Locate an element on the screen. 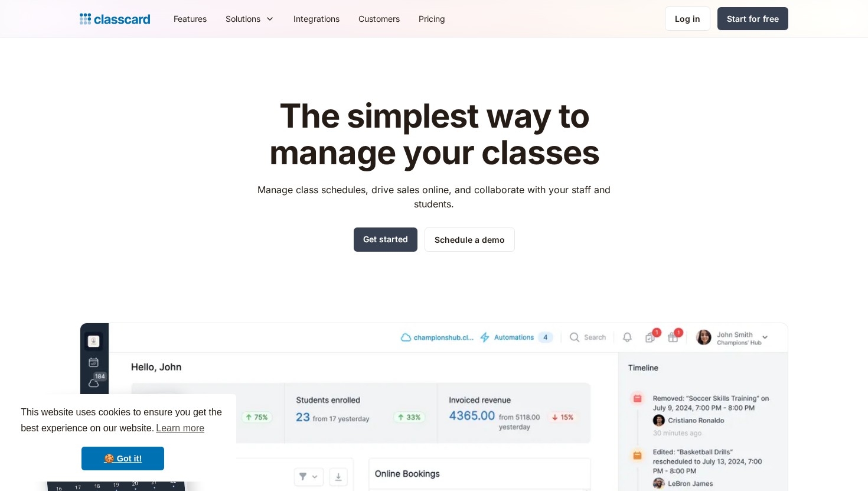  h1: The simplest way to manage your classes is located at coordinates (434, 134).